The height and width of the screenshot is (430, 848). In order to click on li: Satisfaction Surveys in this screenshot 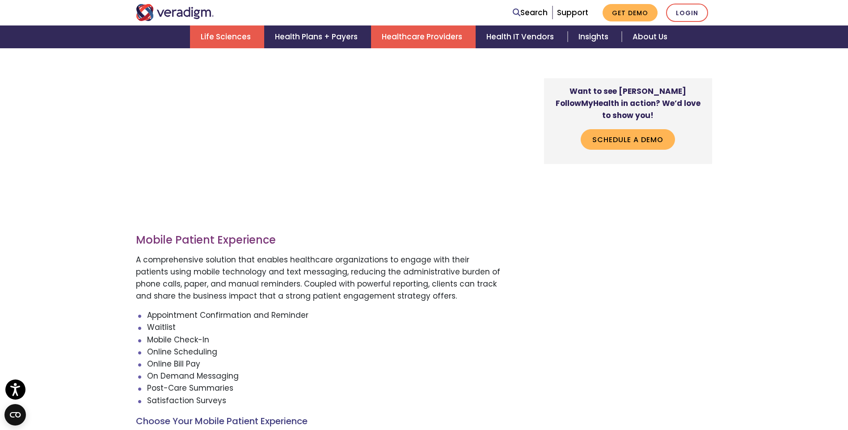, I will do `click(324, 400)`.